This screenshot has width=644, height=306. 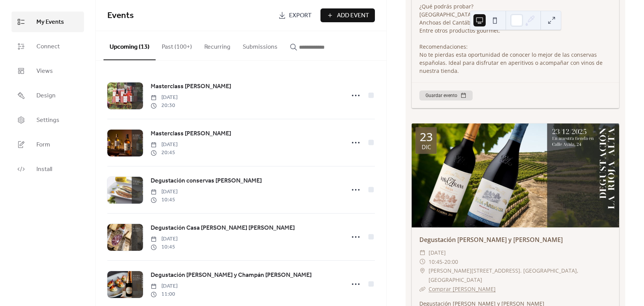 I want to click on a: Connect, so click(x=47, y=46).